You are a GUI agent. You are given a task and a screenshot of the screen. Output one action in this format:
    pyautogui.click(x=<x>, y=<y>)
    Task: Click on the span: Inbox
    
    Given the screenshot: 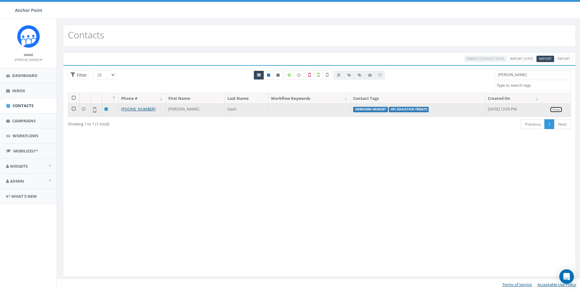 What is the action you would take?
    pyautogui.click(x=19, y=91)
    